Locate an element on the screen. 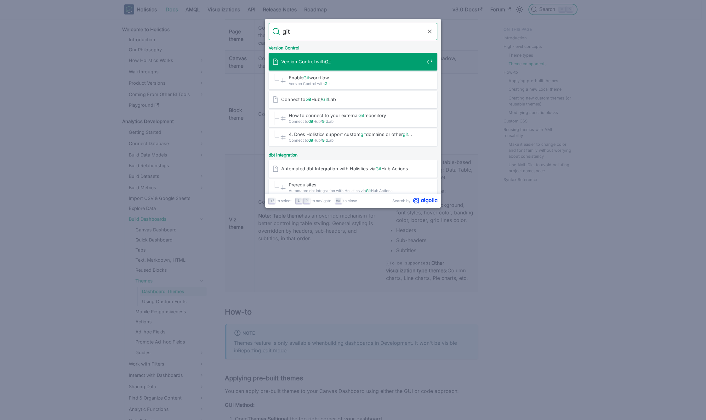 The height and width of the screenshot is (420, 706). a: Connect toGitHub/GitLab is located at coordinates (353, 100).